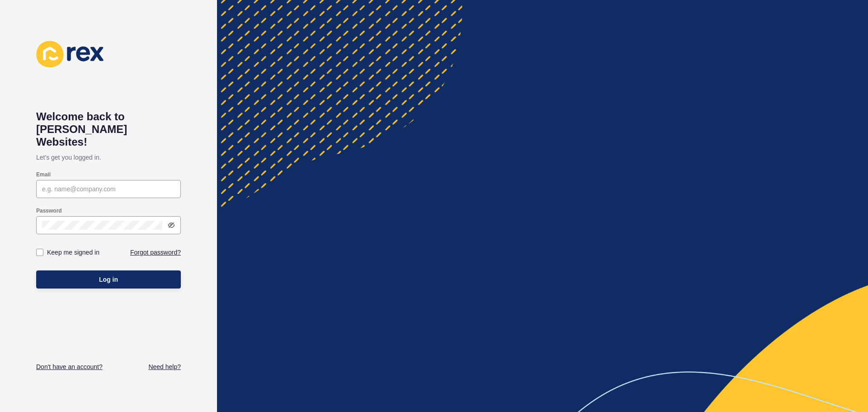 Image resolution: width=868 pixels, height=412 pixels. What do you see at coordinates (49, 211) in the screenshot?
I see `label: Password` at bounding box center [49, 211].